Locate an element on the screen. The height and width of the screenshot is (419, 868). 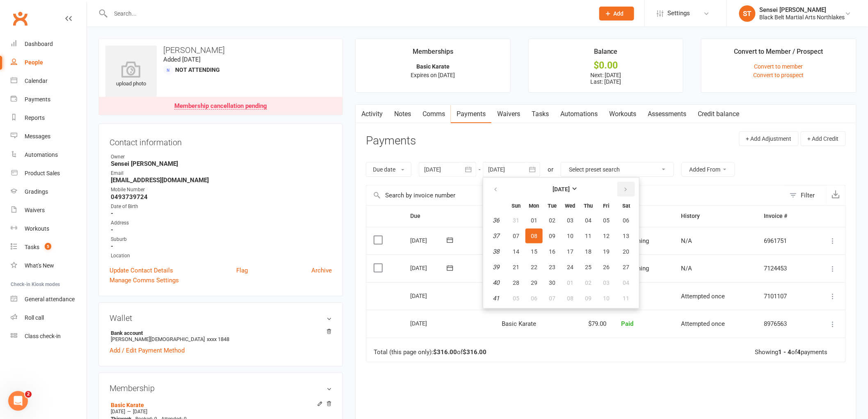
span: Not Attending is located at coordinates (197, 70).